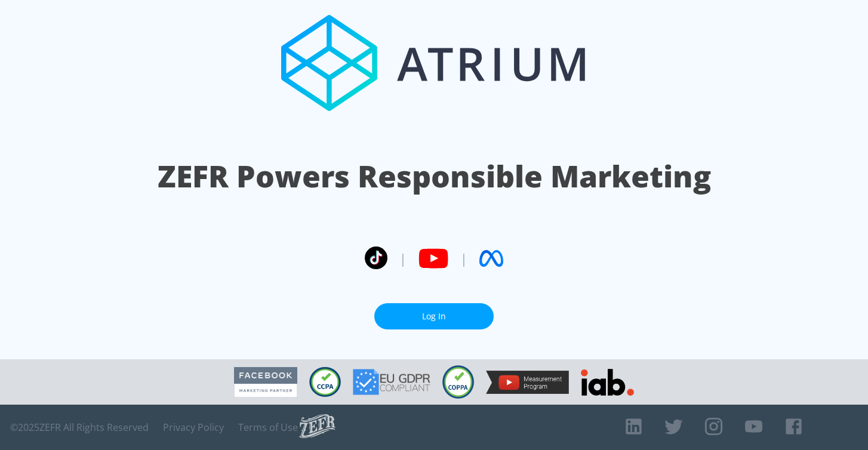 This screenshot has height=450, width=868. What do you see at coordinates (434, 176) in the screenshot?
I see `h1: ZEFR Powers Responsible Marketing` at bounding box center [434, 176].